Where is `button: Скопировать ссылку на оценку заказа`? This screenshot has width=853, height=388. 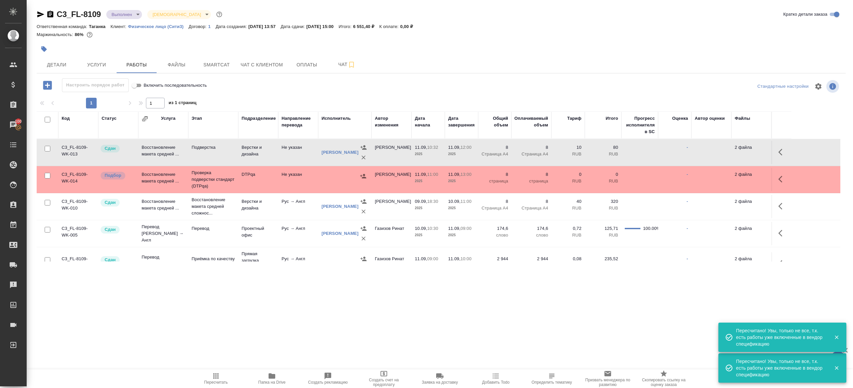
button: Скопировать ссылку на оценку заказа is located at coordinates (664, 378).